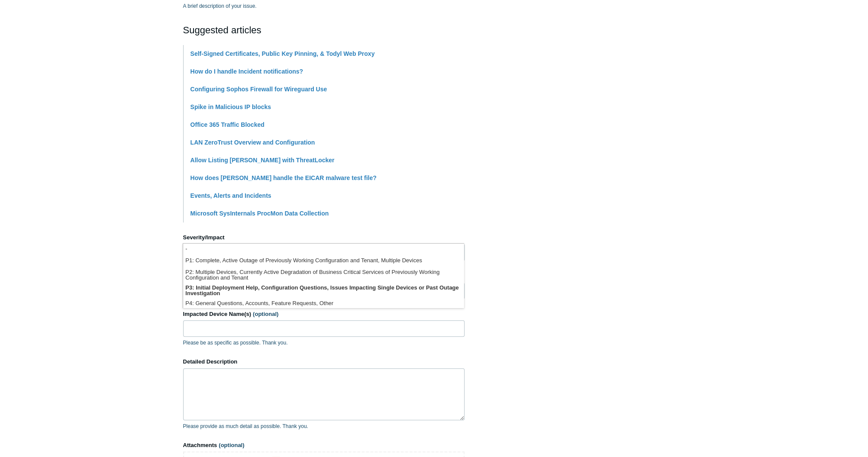 This screenshot has width=868, height=457. Describe the element at coordinates (324, 426) in the screenshot. I see `p: Please provide as much detail as possible. Thank you.` at that location.